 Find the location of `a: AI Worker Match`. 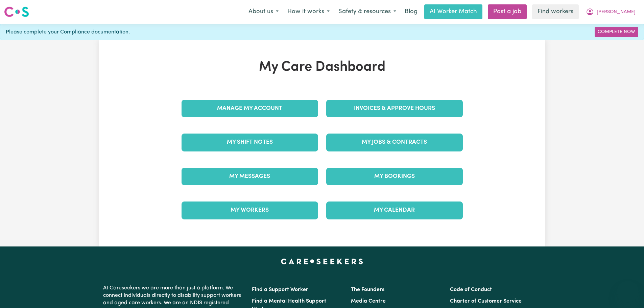

a: AI Worker Match is located at coordinates (453, 12).